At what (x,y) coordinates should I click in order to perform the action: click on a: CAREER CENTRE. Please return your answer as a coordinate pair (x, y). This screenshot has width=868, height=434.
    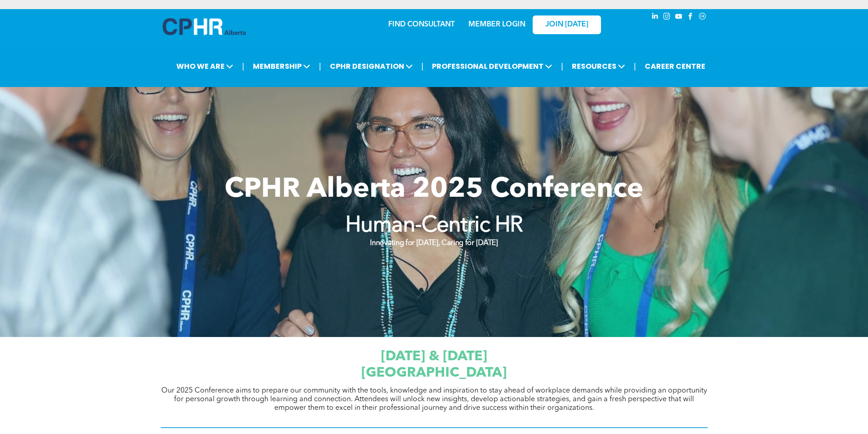
    Looking at the image, I should click on (675, 66).